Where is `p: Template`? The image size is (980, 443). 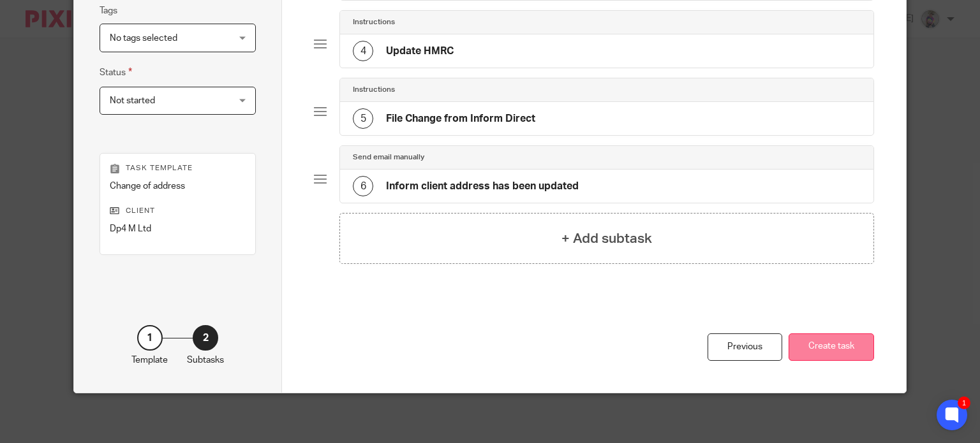 p: Template is located at coordinates (150, 360).